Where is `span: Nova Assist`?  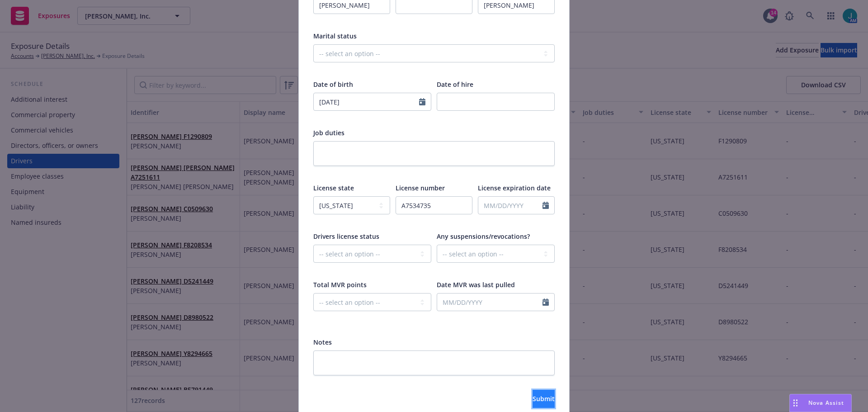 span: Nova Assist is located at coordinates (825, 403).